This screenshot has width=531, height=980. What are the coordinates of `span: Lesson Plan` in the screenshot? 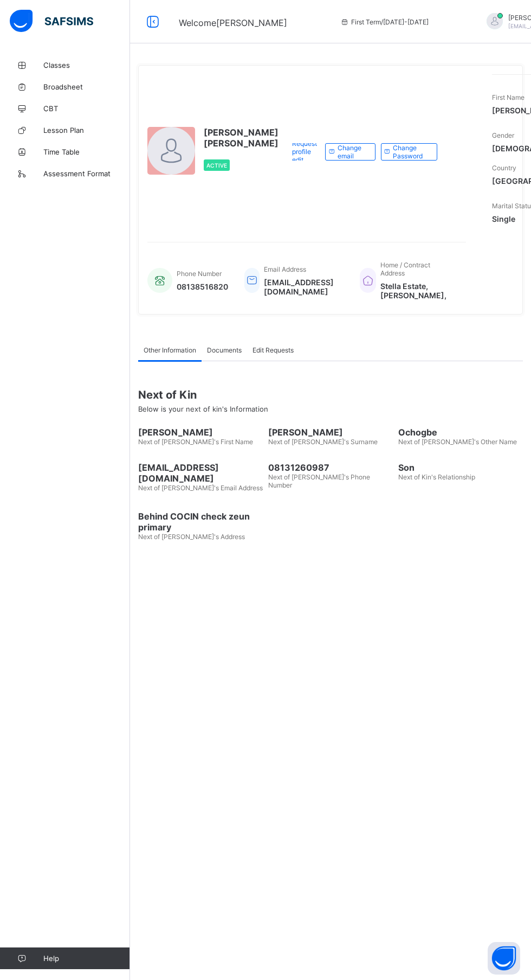 It's located at (87, 130).